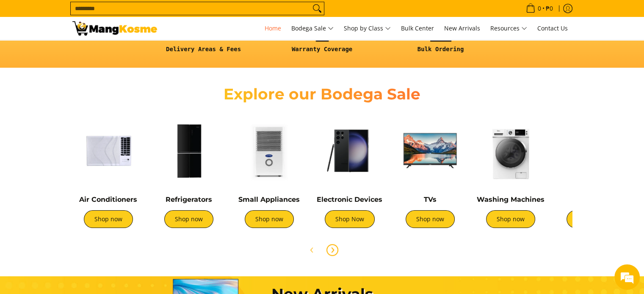 The height and width of the screenshot is (294, 644). What do you see at coordinates (369, 28) in the screenshot?
I see `nav: Main Menu` at bounding box center [369, 28].